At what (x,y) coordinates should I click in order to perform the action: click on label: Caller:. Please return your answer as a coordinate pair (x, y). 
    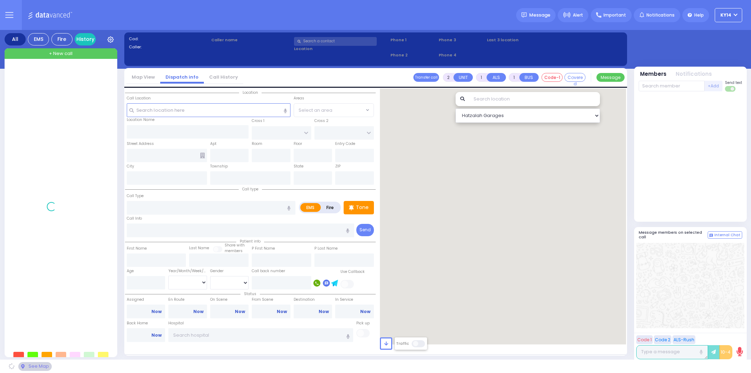
    Looking at the image, I should click on (169, 47).